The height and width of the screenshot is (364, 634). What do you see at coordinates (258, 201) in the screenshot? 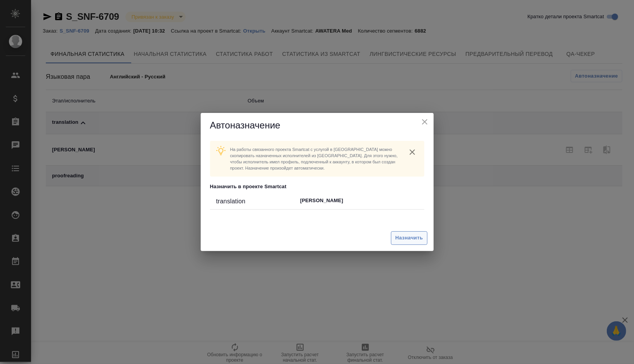
I see `div: translation` at bounding box center [258, 201].